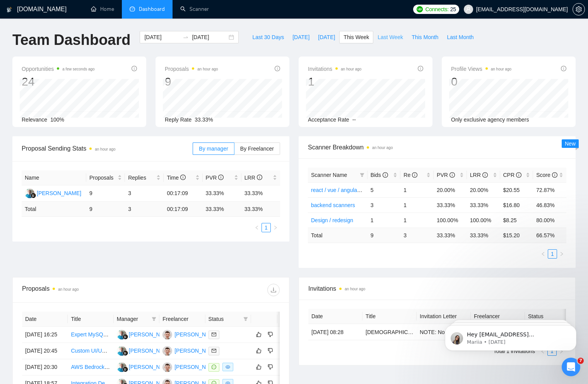  What do you see at coordinates (141, 178) in the screenshot?
I see `span: Replies` at bounding box center [141, 178].